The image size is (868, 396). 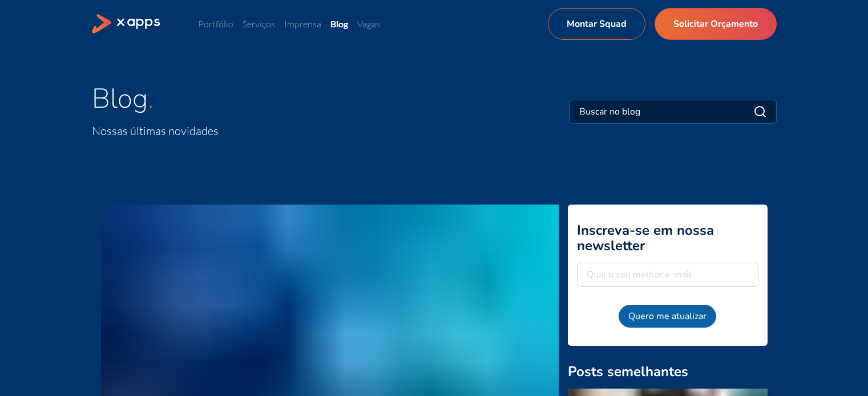 I want to click on a: Blog, so click(x=339, y=23).